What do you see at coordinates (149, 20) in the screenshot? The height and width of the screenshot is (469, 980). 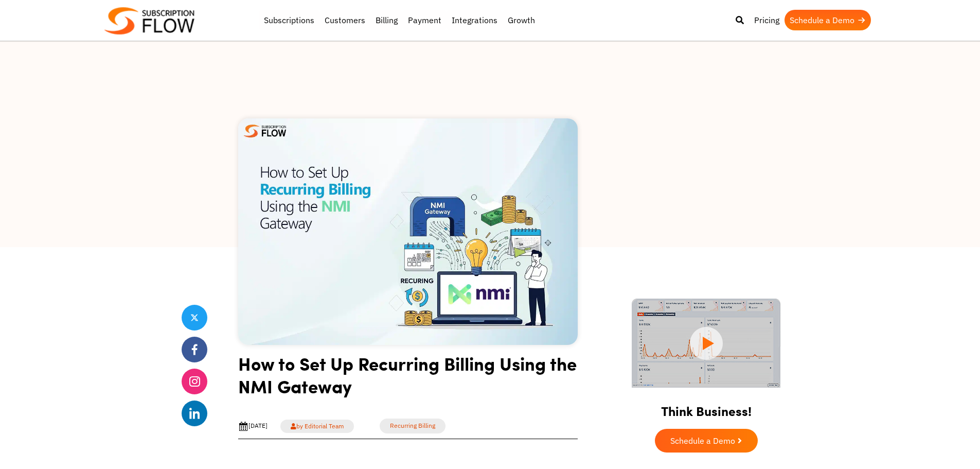 I see `img: Subscriptionflow` at bounding box center [149, 20].